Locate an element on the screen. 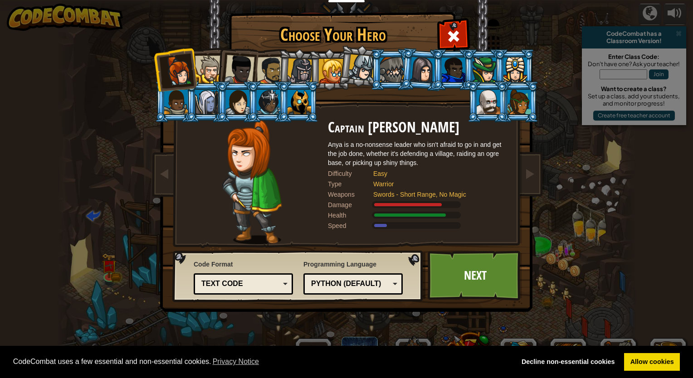  li: Naria of the Leaf is located at coordinates (483, 69).